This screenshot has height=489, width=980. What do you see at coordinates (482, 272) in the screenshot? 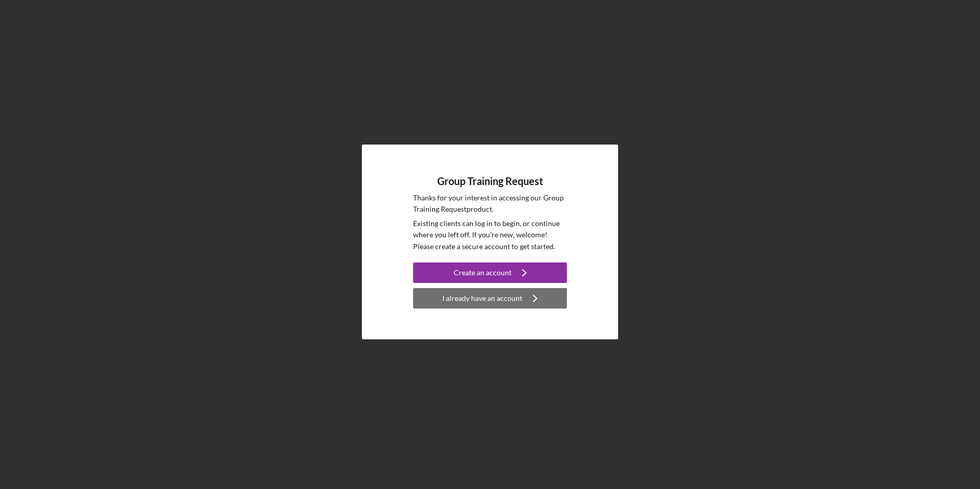
I see `div: Create an account` at bounding box center [482, 272].